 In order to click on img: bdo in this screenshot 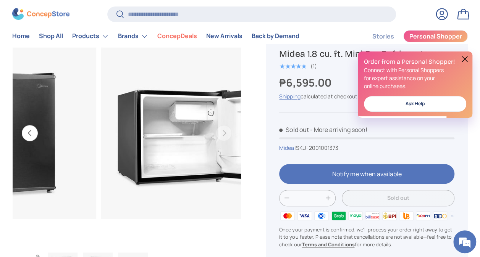, I will do `click(440, 216)`.